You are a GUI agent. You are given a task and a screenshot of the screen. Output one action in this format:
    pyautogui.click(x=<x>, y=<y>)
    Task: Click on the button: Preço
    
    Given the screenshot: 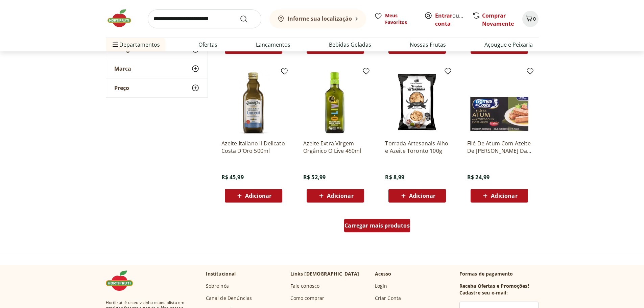 What is the action you would take?
    pyautogui.click(x=157, y=88)
    